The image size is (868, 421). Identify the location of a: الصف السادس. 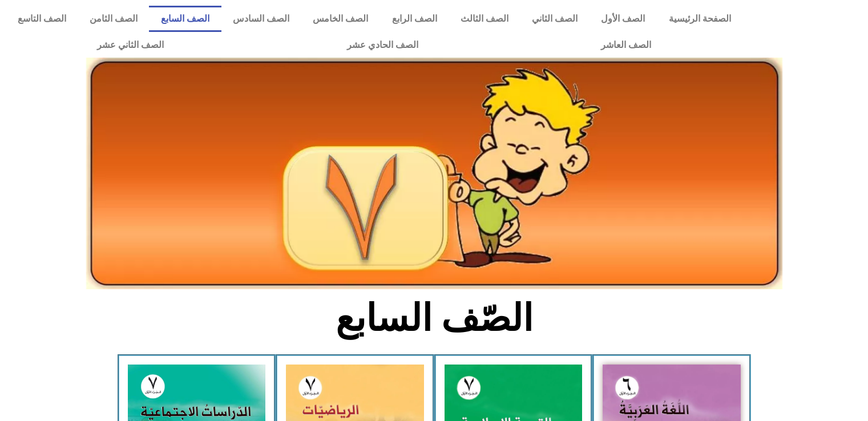
(262, 19).